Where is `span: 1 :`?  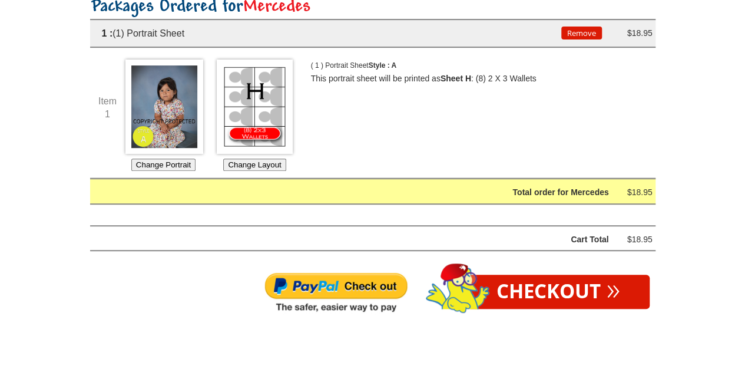
span: 1 : is located at coordinates (107, 33).